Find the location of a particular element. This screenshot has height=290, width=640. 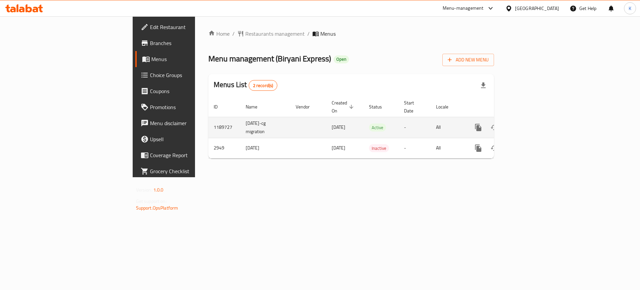

span: Created On is located at coordinates (344, 107).